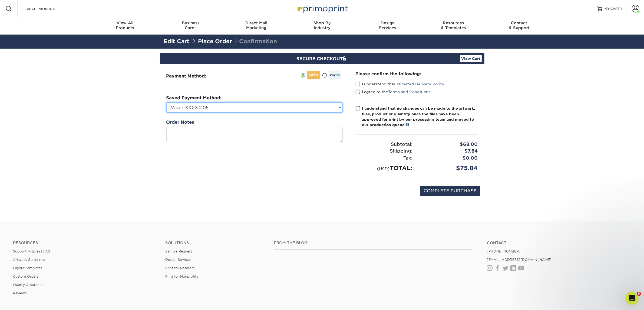 This screenshot has width=644, height=310. Describe the element at coordinates (393, 92) in the screenshot. I see `label: I agree to the` at that location.